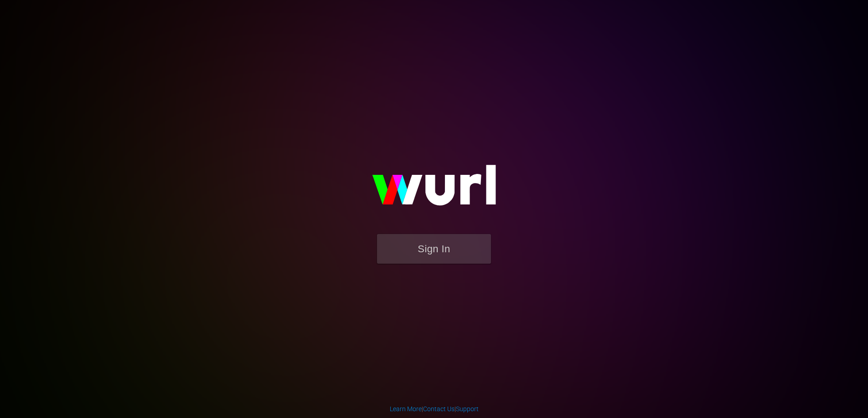 This screenshot has width=868, height=418. What do you see at coordinates (434, 189) in the screenshot?
I see `img: wurl-logo-on-black-223613ac3d8ba8fe6dc639794a292ebdb59501304c7dfd60c99c58986ef67473.svg` at bounding box center [434, 189].